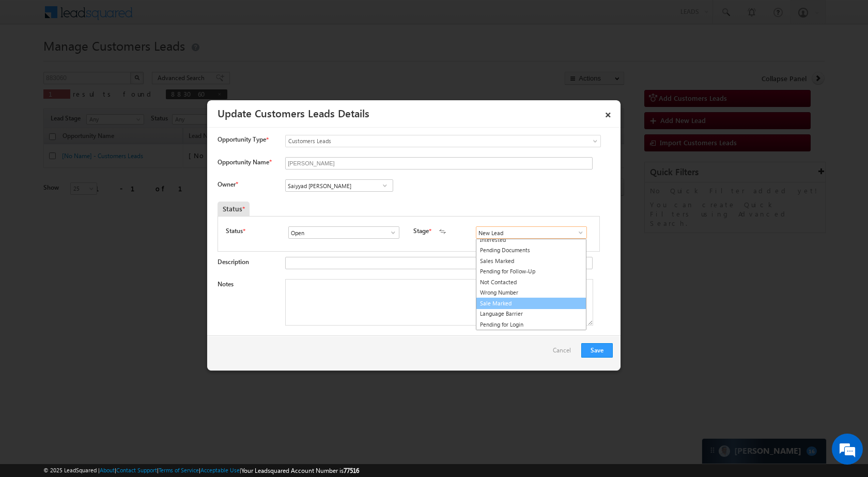 This screenshot has height=477, width=868. Describe the element at coordinates (178, 470) in the screenshot. I see `a: Terms of Service` at that location.